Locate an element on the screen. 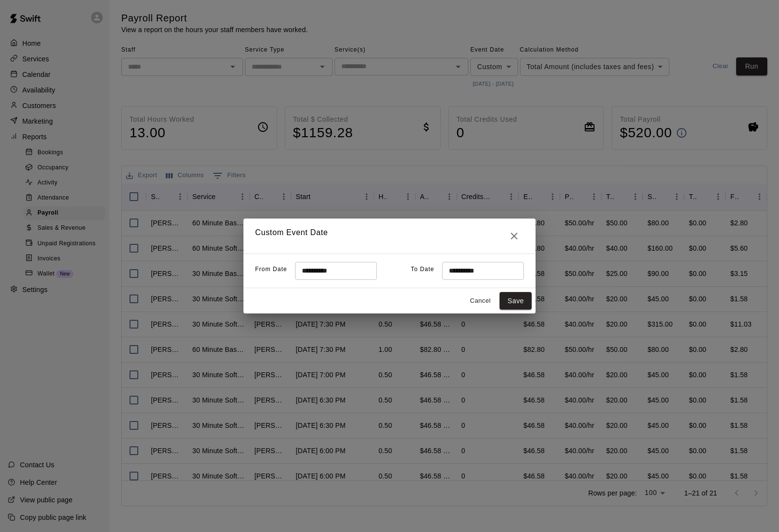  input: Choose date, selected date is Oct 7, 2025 is located at coordinates (332, 270).